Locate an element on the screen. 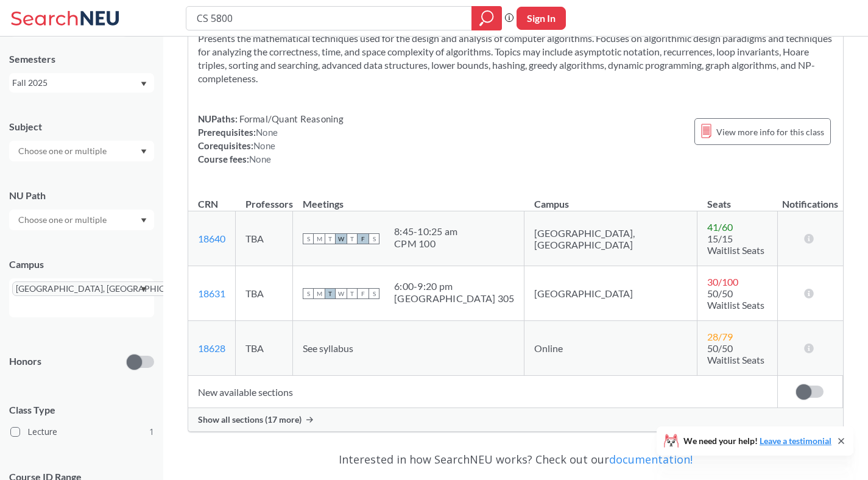 This screenshot has width=868, height=480. a: 18640 is located at coordinates (211, 238).